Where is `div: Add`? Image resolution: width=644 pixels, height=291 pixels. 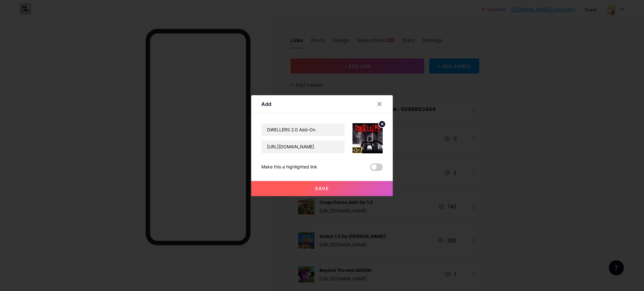 div: Add is located at coordinates (267, 104).